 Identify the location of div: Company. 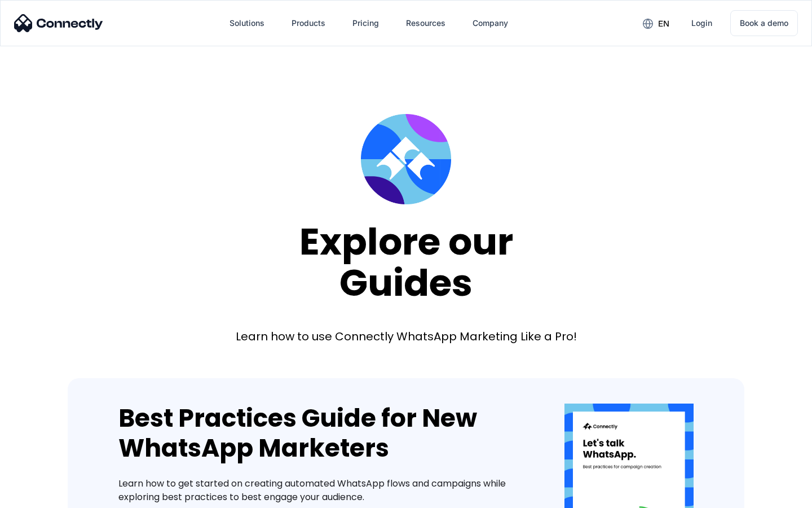
(490, 23).